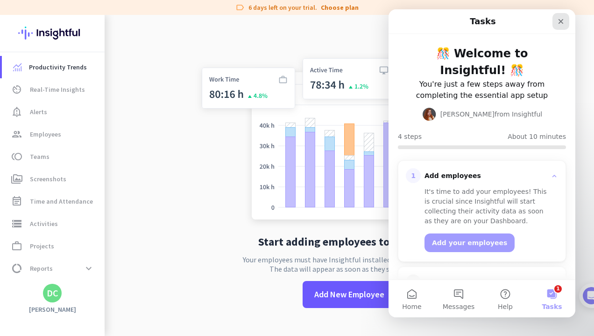  What do you see at coordinates (172, 12) in the screenshot?
I see `div: Close` at bounding box center [172, 12].